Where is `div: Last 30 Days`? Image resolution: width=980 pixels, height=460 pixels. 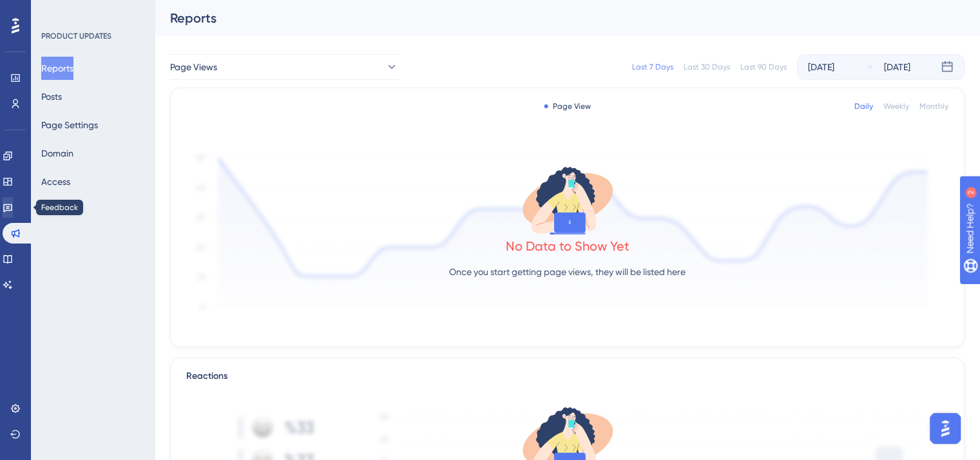 div: Last 30 Days is located at coordinates (707, 67).